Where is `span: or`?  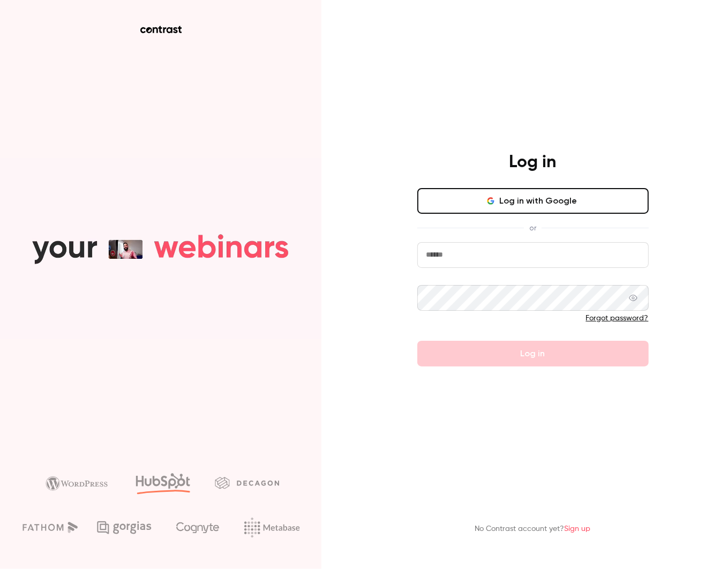
span: or is located at coordinates (532, 227).